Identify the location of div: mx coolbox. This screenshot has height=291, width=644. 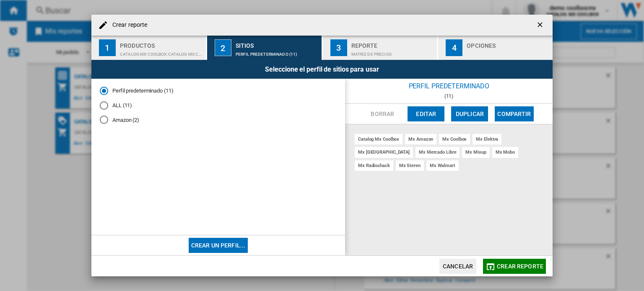
(454, 139).